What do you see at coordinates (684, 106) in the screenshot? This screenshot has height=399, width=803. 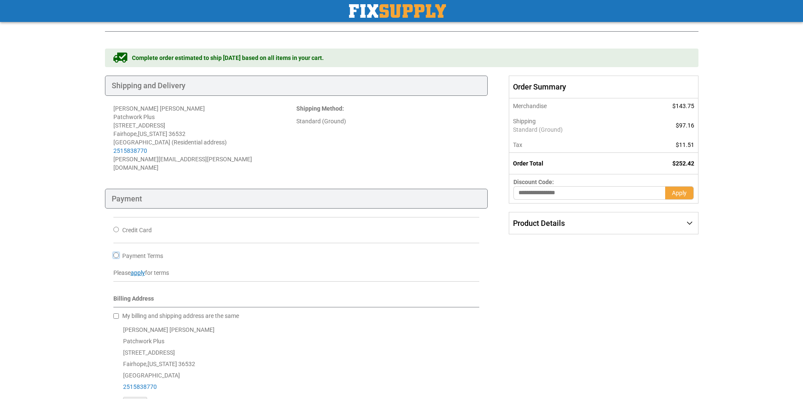 I see `span: $143.75` at bounding box center [684, 106].